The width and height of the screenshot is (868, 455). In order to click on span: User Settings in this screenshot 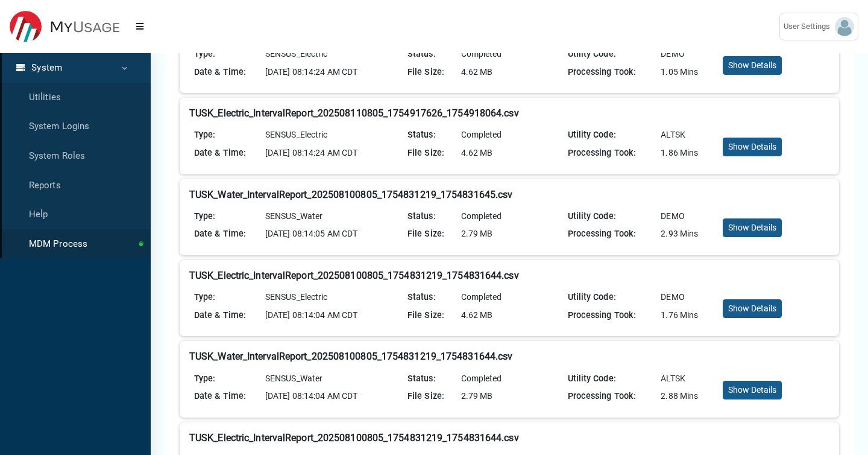, I will do `click(809, 27)`.